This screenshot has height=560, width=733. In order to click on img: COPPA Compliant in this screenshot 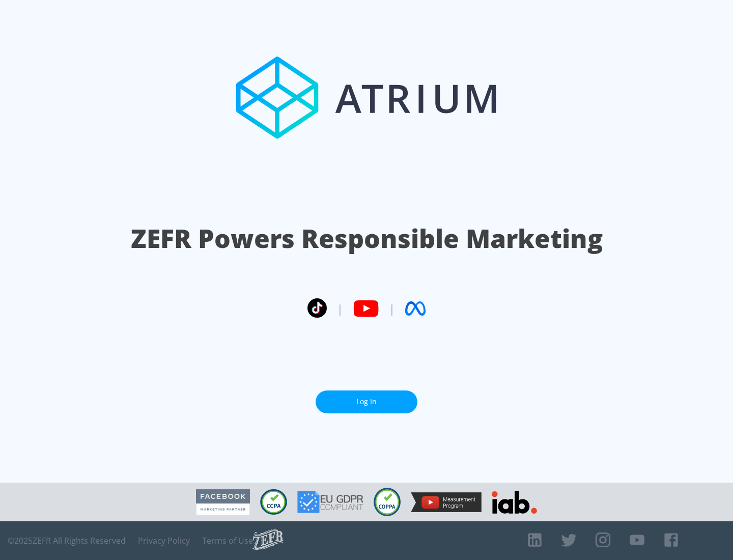, I will do `click(387, 502)`.